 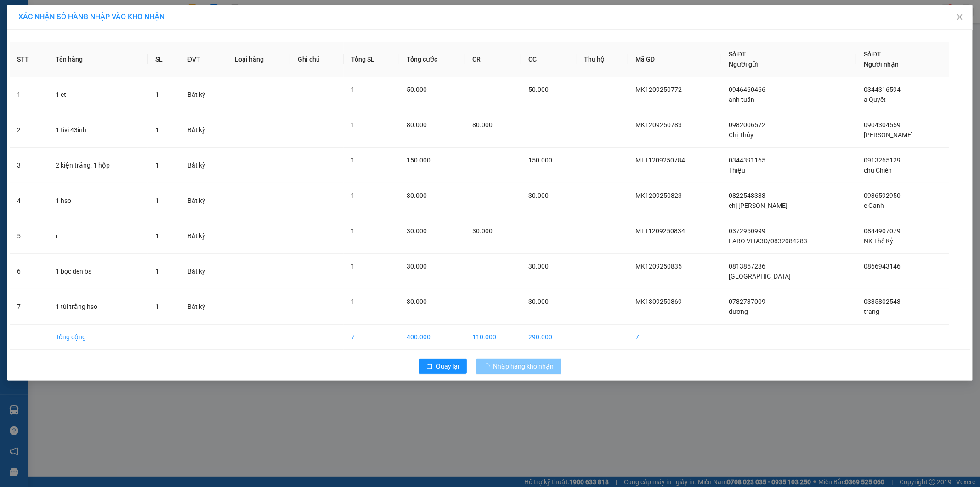 What do you see at coordinates (747, 266) in the screenshot?
I see `span: 0813857286` at bounding box center [747, 266].